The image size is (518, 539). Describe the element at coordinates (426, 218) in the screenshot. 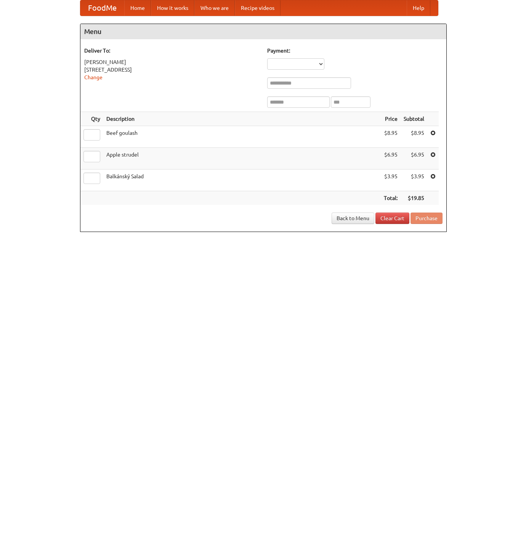

I see `button: Purchase` at that location.